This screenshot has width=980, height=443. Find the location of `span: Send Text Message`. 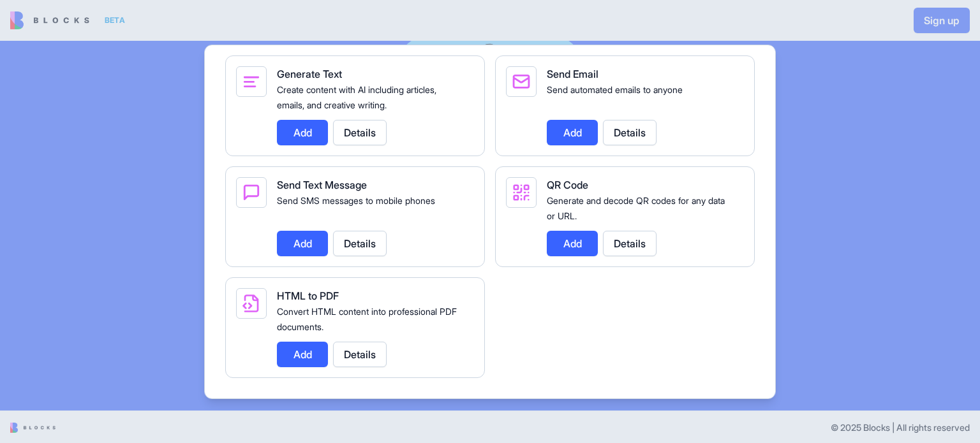

span: Send Text Message is located at coordinates (322, 185).